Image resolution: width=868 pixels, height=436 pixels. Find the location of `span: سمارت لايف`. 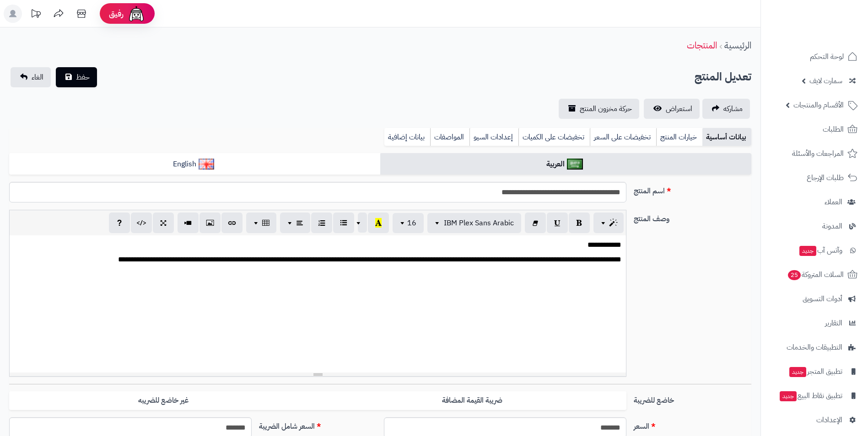

span: سمارت لايف is located at coordinates (826, 81).